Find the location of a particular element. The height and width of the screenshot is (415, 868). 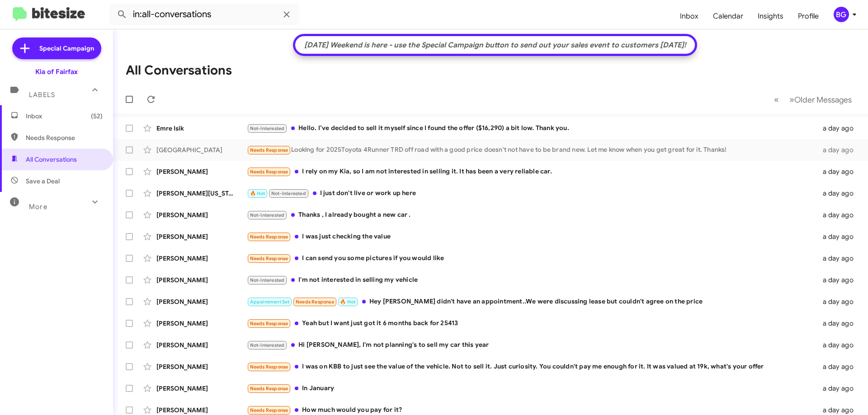

a: Calendar is located at coordinates (728, 16).